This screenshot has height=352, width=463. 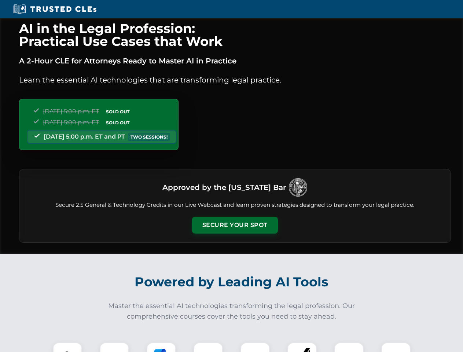 What do you see at coordinates (235, 205) in the screenshot?
I see `p: Secure 2.5 General & Technology Credits in our Live Webcast and learn proven strategies designed ...` at bounding box center [235, 205].